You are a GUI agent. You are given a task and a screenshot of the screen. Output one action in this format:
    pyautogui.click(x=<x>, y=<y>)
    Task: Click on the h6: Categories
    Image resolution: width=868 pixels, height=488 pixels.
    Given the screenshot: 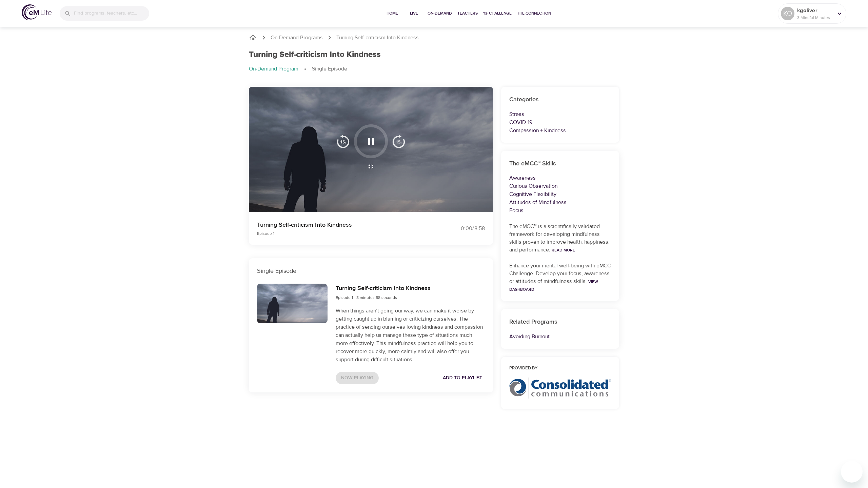 What is the action you would take?
    pyautogui.click(x=560, y=99)
    